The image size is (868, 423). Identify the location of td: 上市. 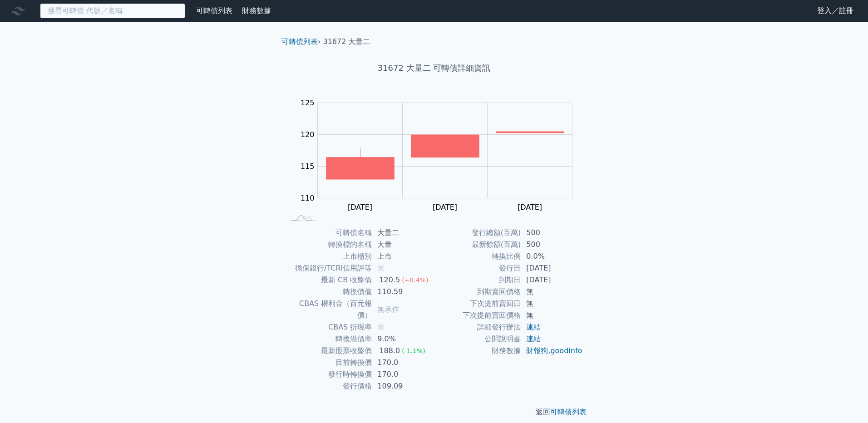
(402, 256).